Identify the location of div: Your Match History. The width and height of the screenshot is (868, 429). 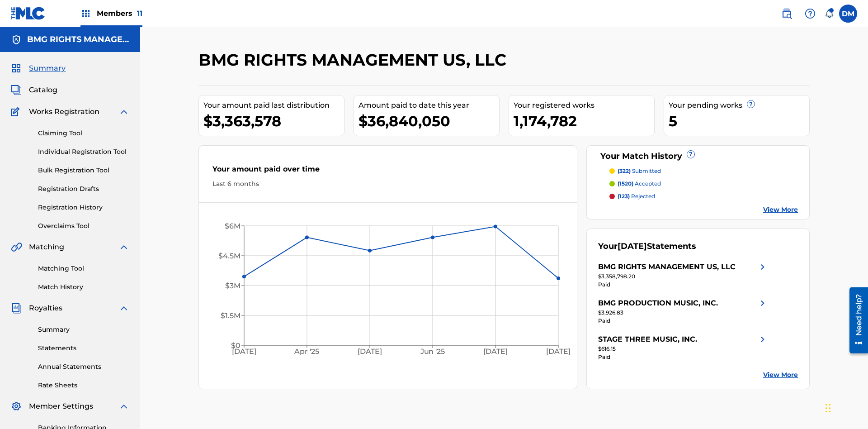
(697, 156).